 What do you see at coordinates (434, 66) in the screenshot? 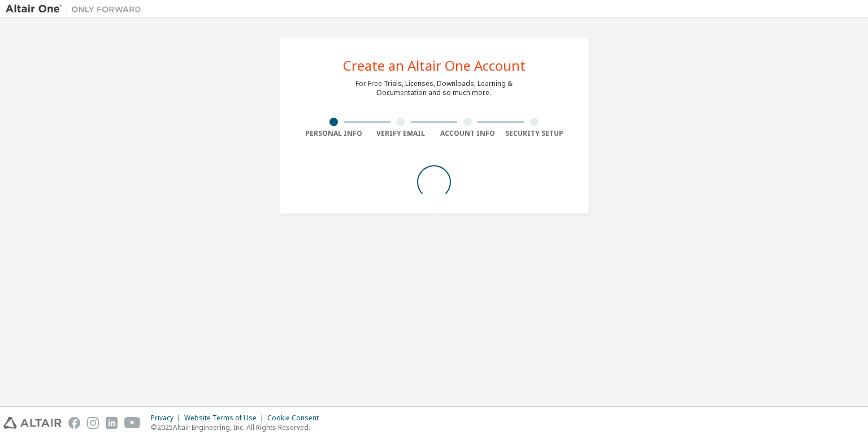
I see `div: Create an Altair One Account` at bounding box center [434, 66].